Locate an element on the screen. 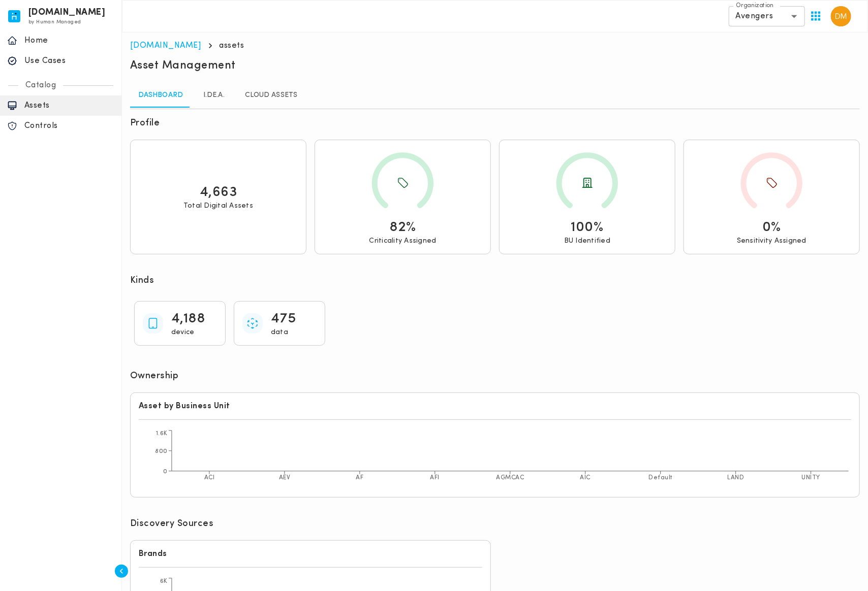 Image resolution: width=868 pixels, height=591 pixels. p: Sensitivity Assigned is located at coordinates (772, 241).